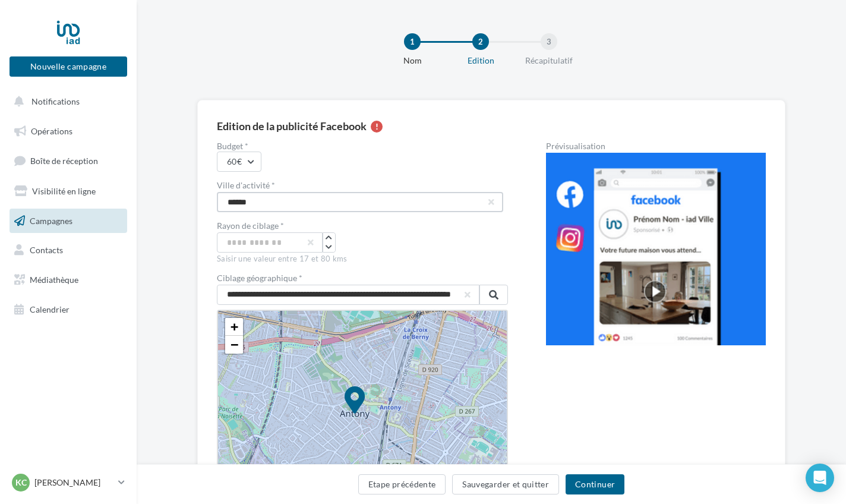  I want to click on div: Edition, so click(481, 61).